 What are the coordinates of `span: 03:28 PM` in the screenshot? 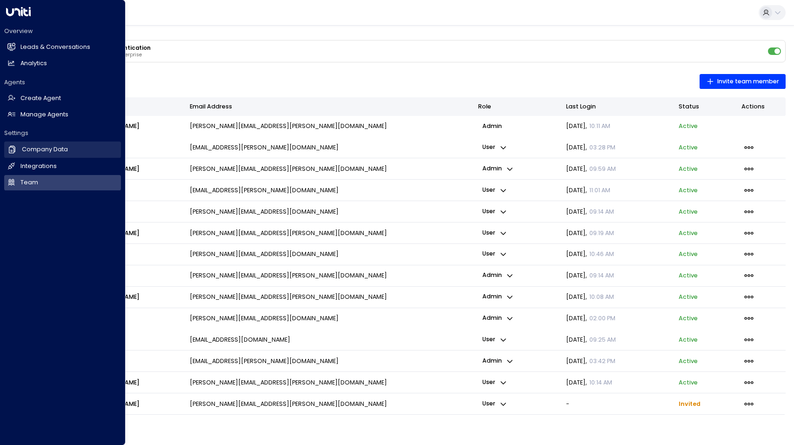 It's located at (602, 147).